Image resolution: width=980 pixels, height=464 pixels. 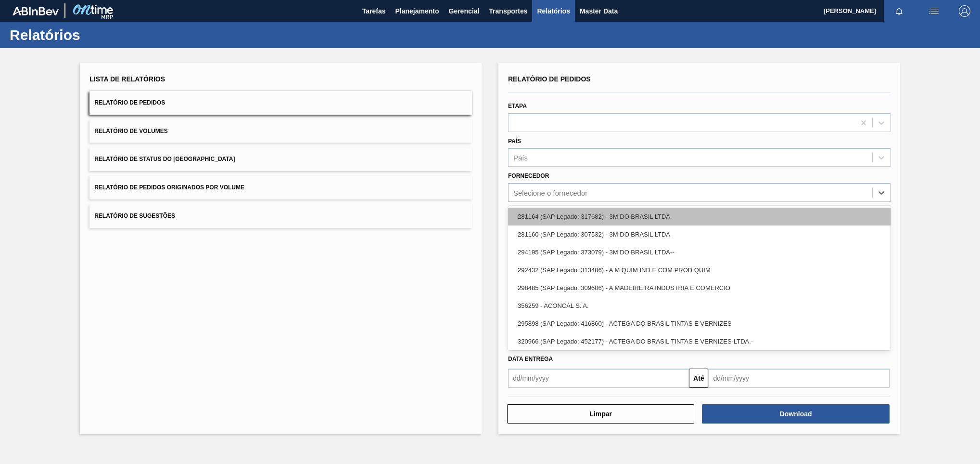 I want to click on label: País, so click(x=514, y=141).